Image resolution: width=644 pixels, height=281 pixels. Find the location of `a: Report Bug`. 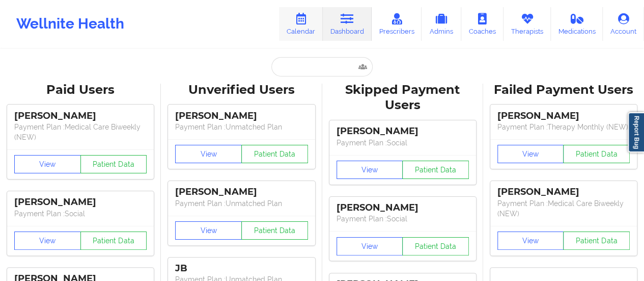

a: Report Bug is located at coordinates (636, 132).